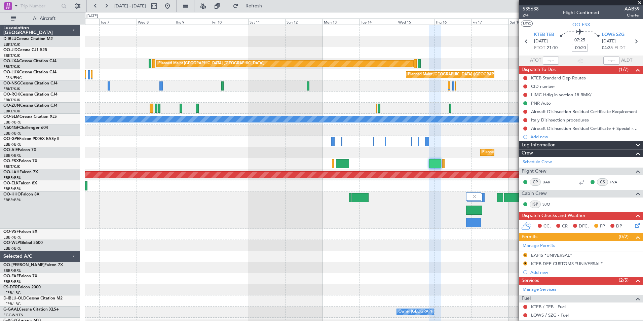 The width and height of the screenshot is (643, 321). I want to click on a: Schedule Crew, so click(537, 162).